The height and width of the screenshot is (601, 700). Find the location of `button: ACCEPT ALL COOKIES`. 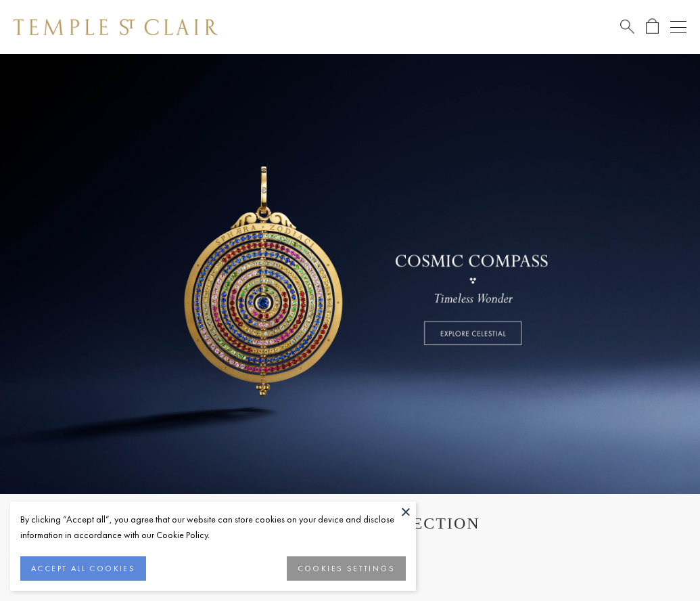

button: ACCEPT ALL COOKIES is located at coordinates (83, 569).